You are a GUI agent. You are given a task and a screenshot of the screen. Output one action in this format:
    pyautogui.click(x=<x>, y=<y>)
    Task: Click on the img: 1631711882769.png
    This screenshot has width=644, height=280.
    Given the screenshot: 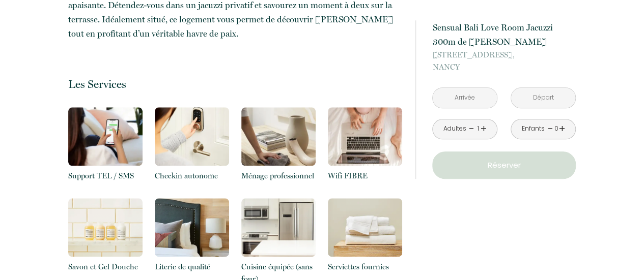 What is the action you would take?
    pyautogui.click(x=279, y=136)
    